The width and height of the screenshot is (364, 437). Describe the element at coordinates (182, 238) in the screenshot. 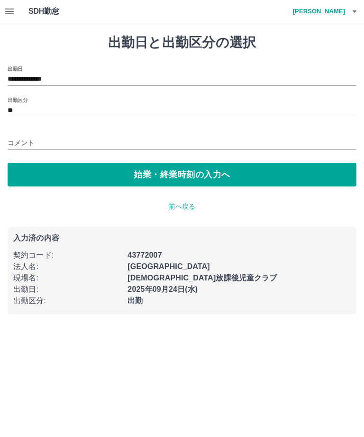

I see `p: 入力済の内容` at that location.